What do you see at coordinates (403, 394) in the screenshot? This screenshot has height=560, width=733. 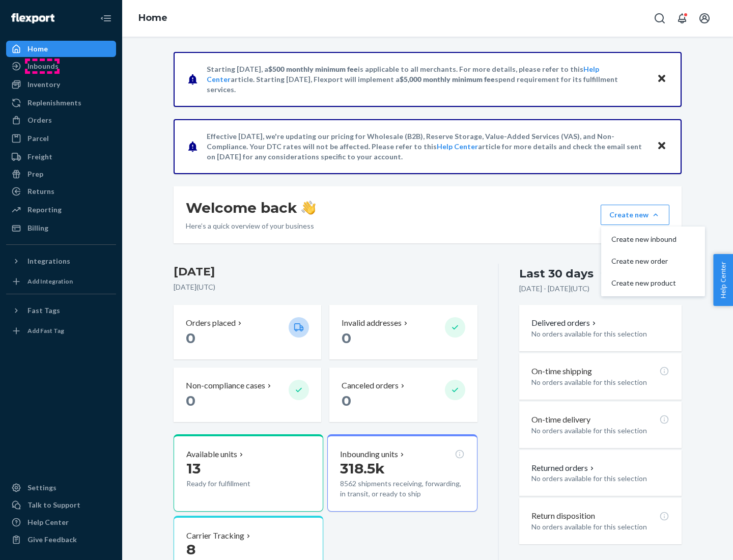 I see `button: Canceled orders 0` at bounding box center [403, 394].